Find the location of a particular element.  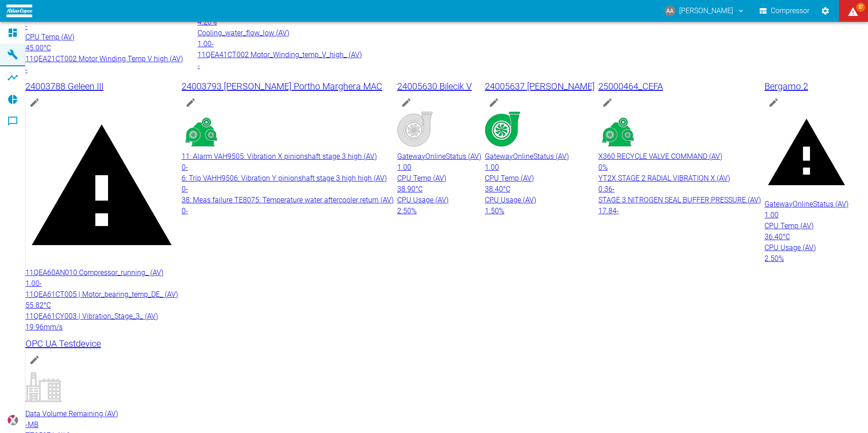

span: 11: Alarm VAH9505: Vibration X pinionshaft stage 3 high (AV) is located at coordinates (279, 156).